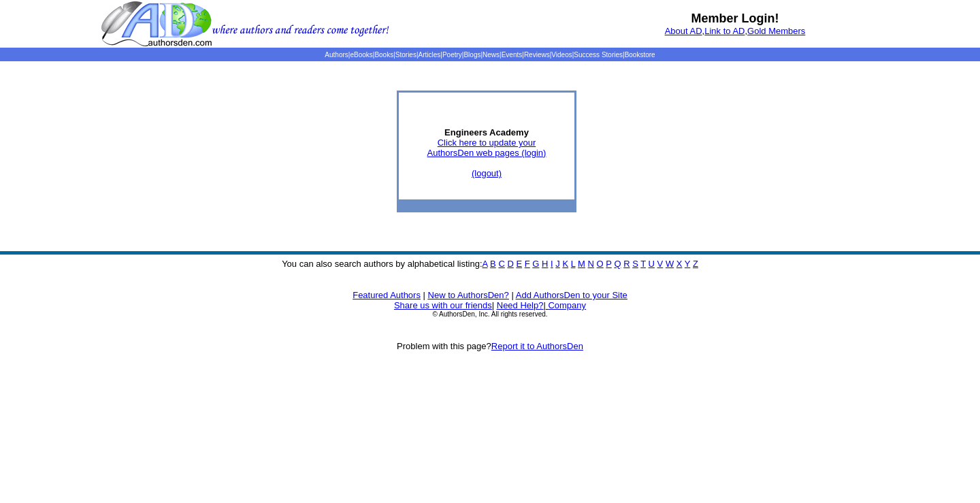 This screenshot has height=503, width=980. I want to click on a: Q, so click(617, 263).